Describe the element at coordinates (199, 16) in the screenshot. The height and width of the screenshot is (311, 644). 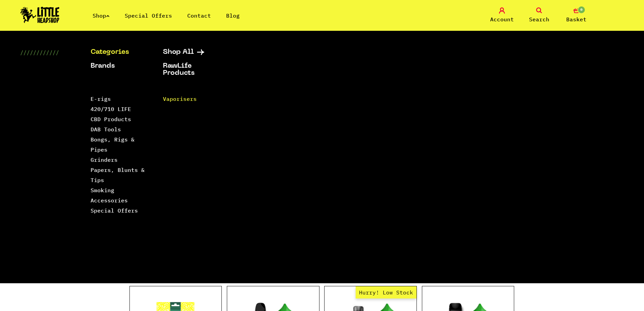
I see `a: Contact` at that location.